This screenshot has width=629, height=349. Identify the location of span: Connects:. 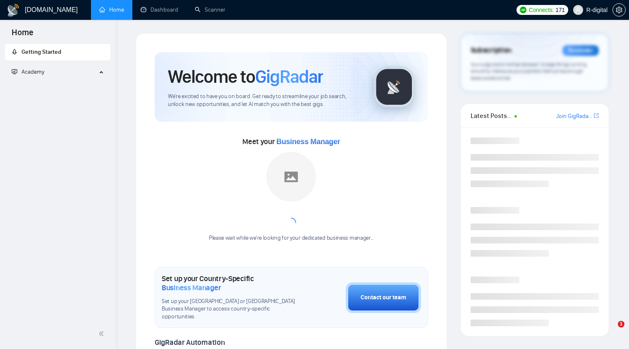
(541, 10).